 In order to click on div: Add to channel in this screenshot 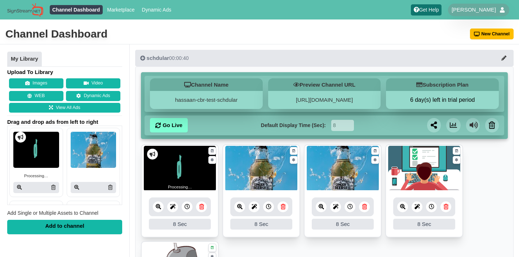, I will do `click(65, 227)`.